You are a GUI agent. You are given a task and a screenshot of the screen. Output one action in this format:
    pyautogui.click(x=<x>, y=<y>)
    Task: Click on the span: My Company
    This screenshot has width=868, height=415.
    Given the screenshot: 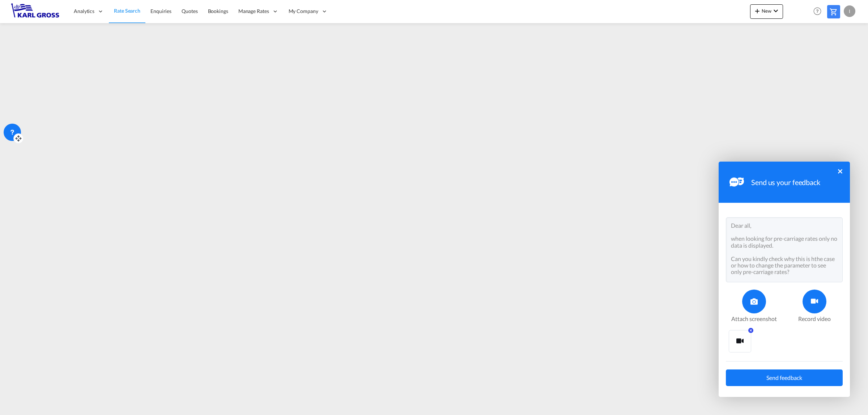 What is the action you would take?
    pyautogui.click(x=303, y=11)
    